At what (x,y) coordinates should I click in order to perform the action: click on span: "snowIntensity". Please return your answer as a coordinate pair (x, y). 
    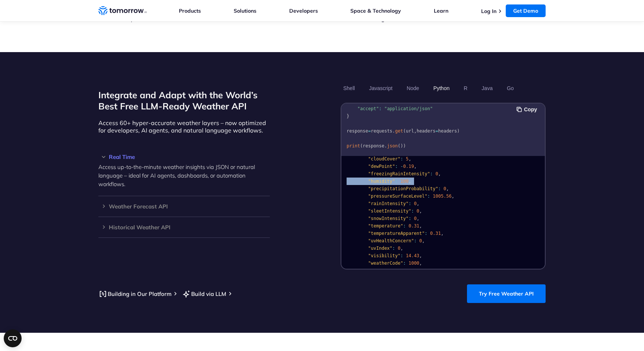
    Looking at the image, I should click on (388, 218).